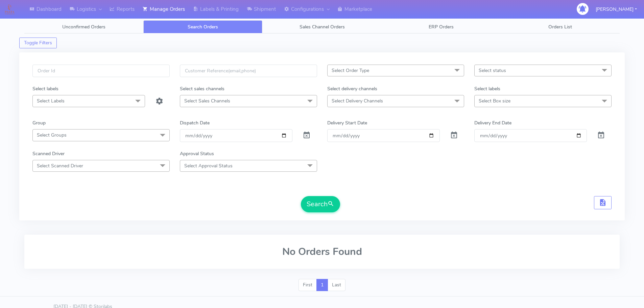 The height and width of the screenshot is (308, 644). I want to click on span: ERP Orders, so click(441, 27).